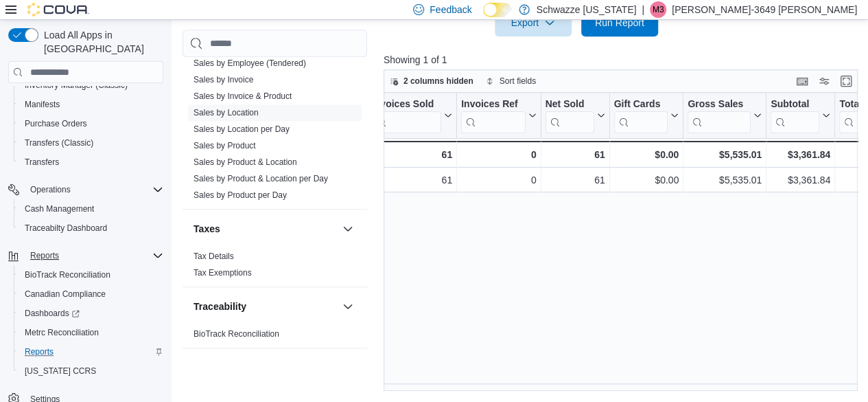 This screenshot has width=868, height=402. What do you see at coordinates (623, 60) in the screenshot?
I see `p: Showing 1 of 1` at bounding box center [623, 60].